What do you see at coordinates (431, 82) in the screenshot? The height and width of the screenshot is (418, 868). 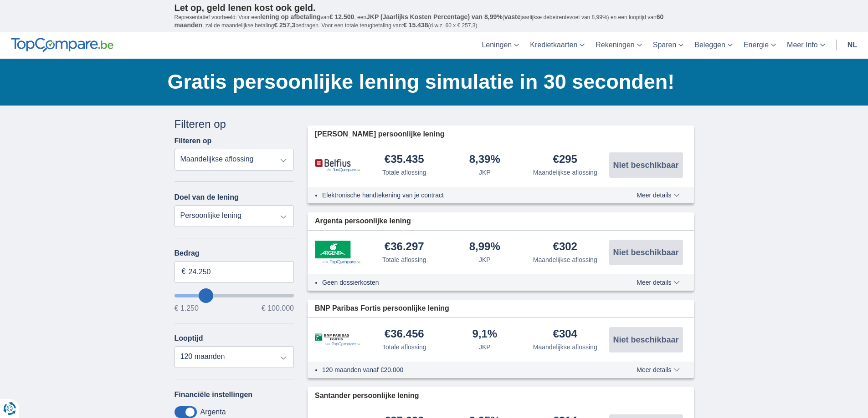 I see `h1: Gratis persoonlijke lening simulatie in 30 seconden!` at bounding box center [431, 82].